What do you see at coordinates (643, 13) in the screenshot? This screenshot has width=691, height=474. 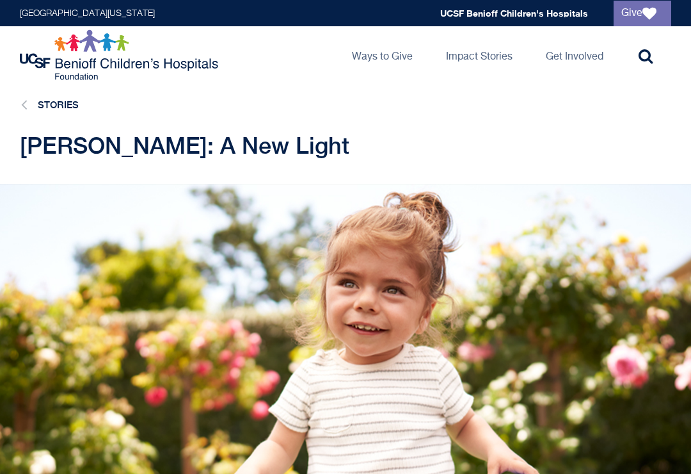 I see `a: Give` at bounding box center [643, 13].